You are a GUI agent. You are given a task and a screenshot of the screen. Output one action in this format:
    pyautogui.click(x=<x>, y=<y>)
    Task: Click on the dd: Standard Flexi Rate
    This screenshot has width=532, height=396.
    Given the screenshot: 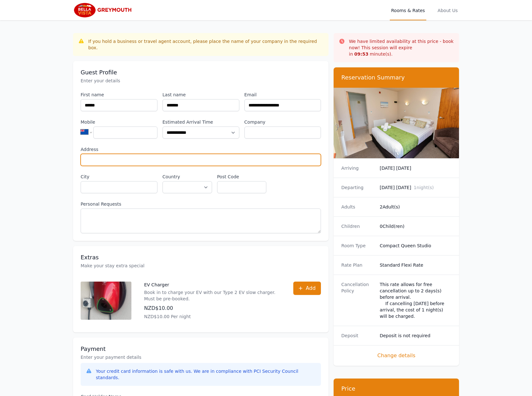 What is the action you would take?
    pyautogui.click(x=416, y=265)
    